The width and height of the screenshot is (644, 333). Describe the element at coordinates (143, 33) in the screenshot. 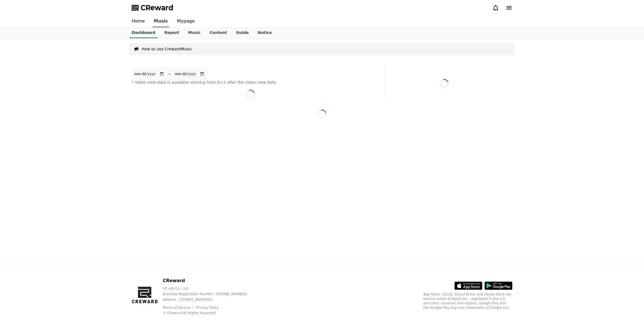

I see `a: Dashboard` at that location.